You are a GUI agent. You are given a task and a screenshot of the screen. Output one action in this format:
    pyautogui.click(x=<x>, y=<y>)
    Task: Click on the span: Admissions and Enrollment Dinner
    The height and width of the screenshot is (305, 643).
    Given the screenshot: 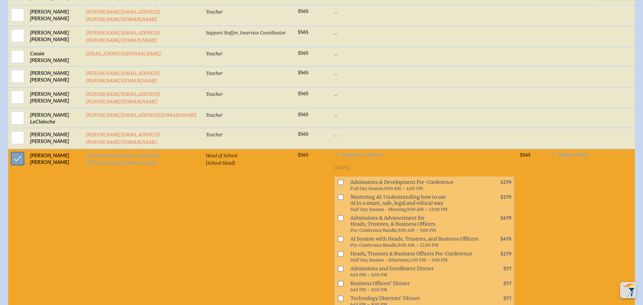 What is the action you would take?
    pyautogui.click(x=416, y=272)
    